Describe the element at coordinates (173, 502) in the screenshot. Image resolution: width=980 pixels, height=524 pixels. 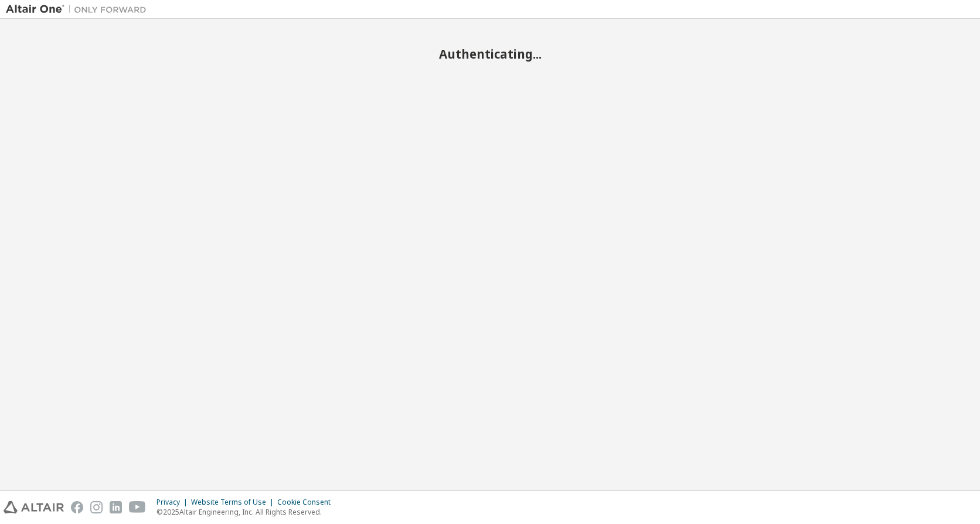
I see `div: Privacy` at that location.